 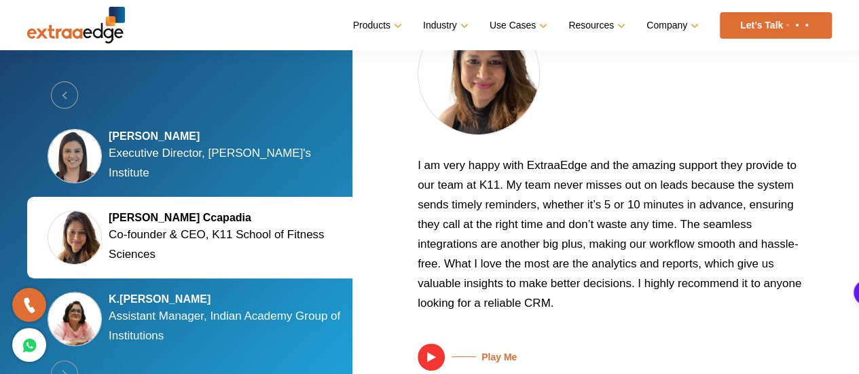 What do you see at coordinates (431, 357) in the screenshot?
I see `img: play.svg` at bounding box center [431, 357].